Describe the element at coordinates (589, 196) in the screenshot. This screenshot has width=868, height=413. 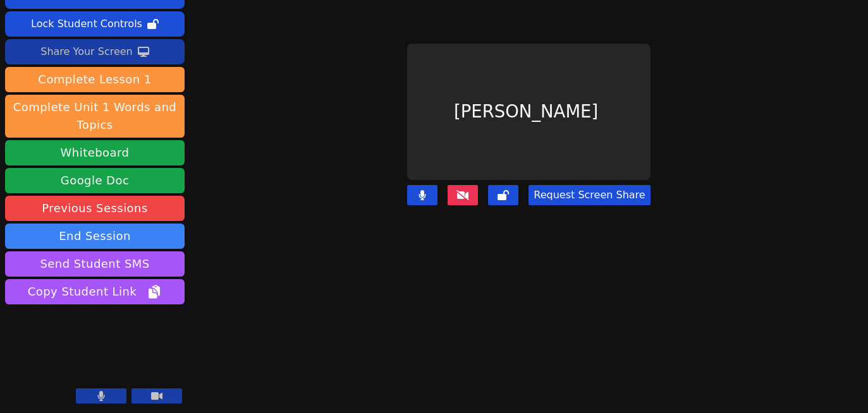
I see `button: Request Screen Share` at that location.